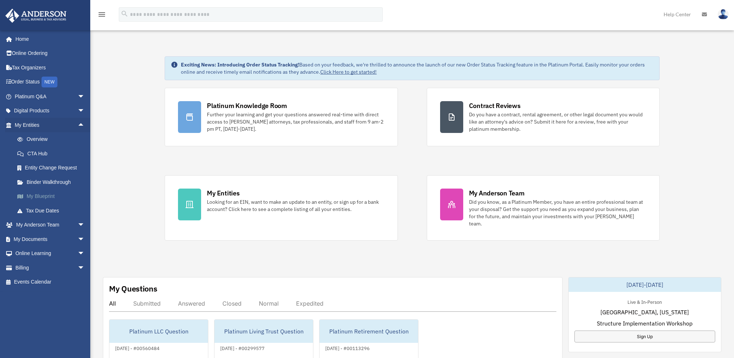 Image resolution: width=734 pixels, height=358 pixels. I want to click on div: Did you know, as a Platinum Member, you have an entire professional team at your disposal? Get th..., so click(558, 213).